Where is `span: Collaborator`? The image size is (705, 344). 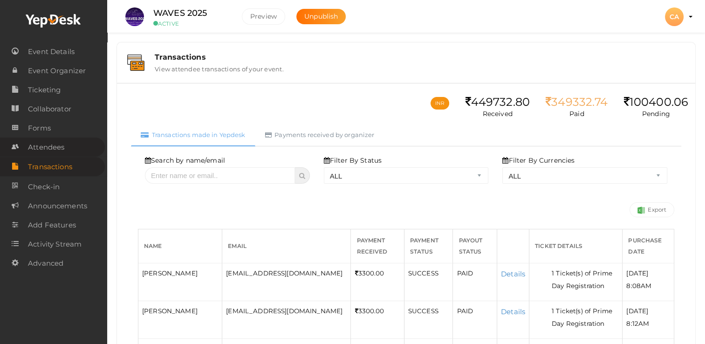
span: Collaborator is located at coordinates (49, 109).